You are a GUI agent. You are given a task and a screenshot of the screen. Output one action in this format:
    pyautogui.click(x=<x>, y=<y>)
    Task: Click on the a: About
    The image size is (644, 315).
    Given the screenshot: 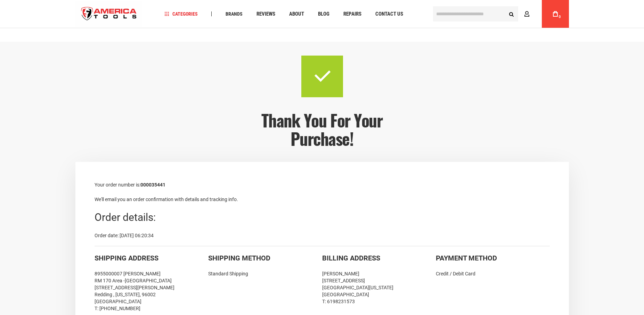 What is the action you would take?
    pyautogui.click(x=296, y=14)
    